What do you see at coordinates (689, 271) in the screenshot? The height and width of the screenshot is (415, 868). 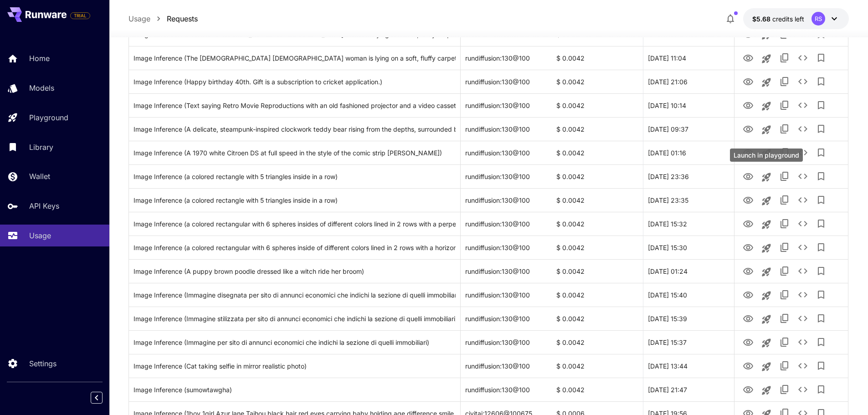 I see `div: 24 Aug, 2025 01:24` at bounding box center [689, 271].